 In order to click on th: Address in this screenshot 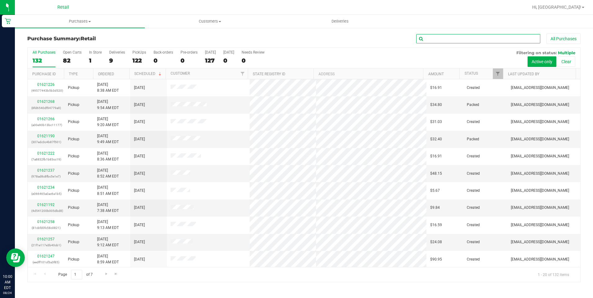, I will do `click(368, 74)`.